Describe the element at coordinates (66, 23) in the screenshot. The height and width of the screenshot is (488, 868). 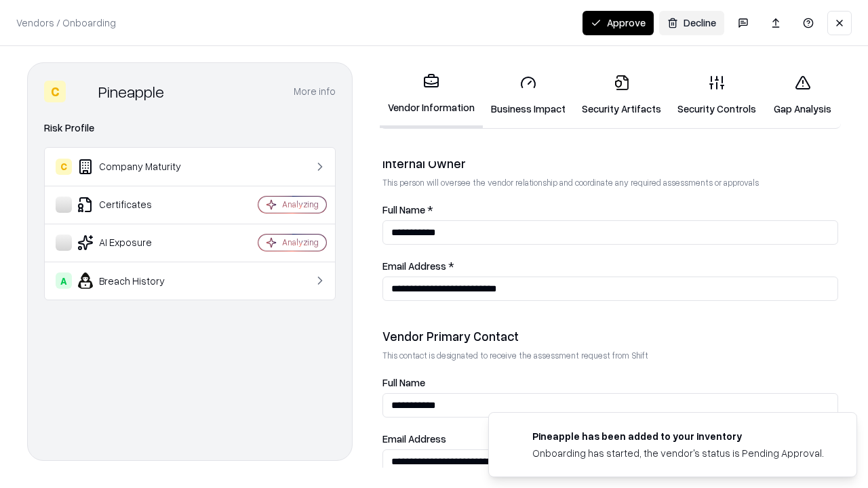
I see `p: Vendors / Onboarding` at that location.